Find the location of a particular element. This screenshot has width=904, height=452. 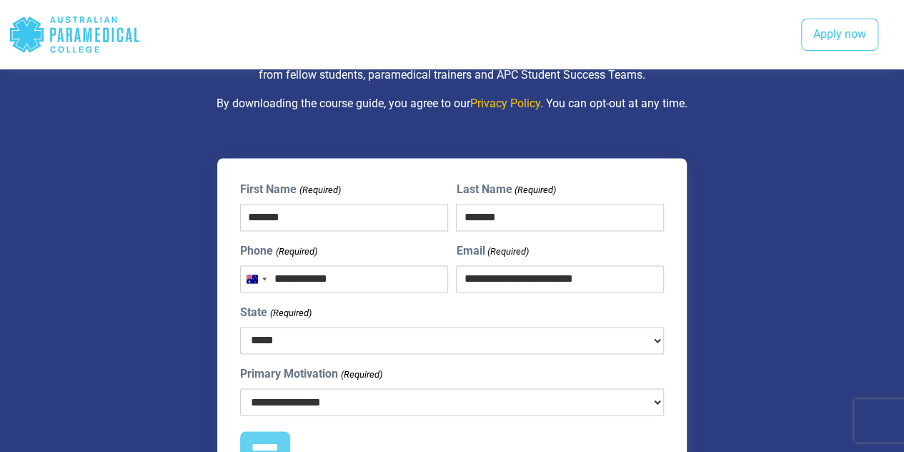

p: By downloading the course guide, you agree to our . You can opt-out at any time. is located at coordinates (452, 104).